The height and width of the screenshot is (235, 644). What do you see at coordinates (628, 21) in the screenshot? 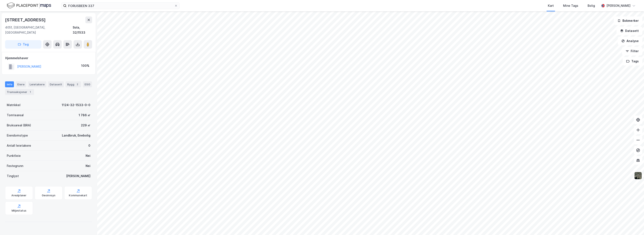
I see `button: Bokmerker` at bounding box center [628, 21].